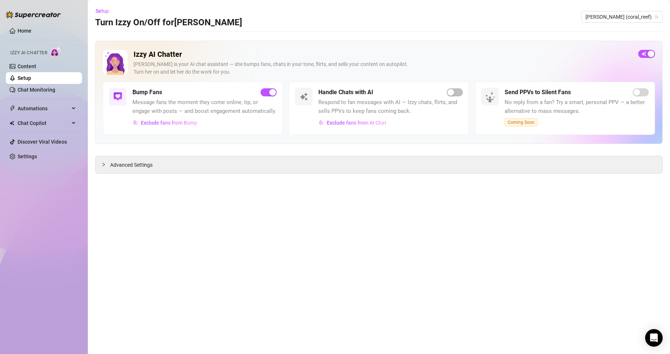  Describe the element at coordinates (44, 108) in the screenshot. I see `span: Automations` at that location.